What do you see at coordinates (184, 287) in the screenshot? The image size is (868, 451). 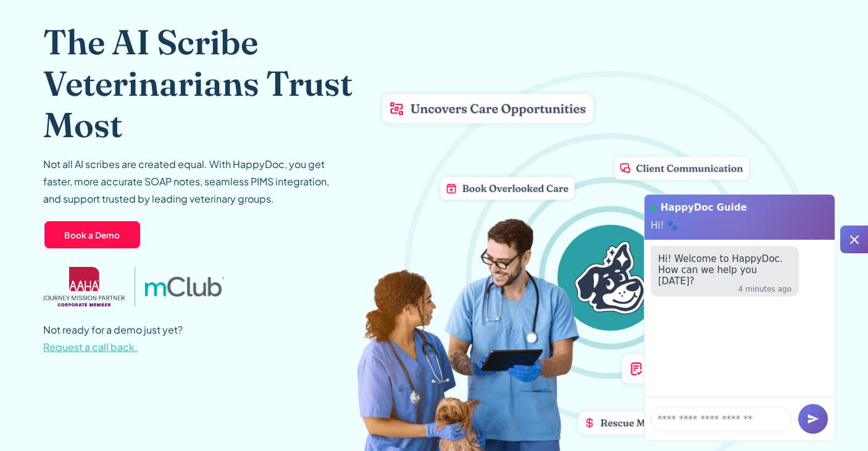 I see `img: mclub logo` at bounding box center [184, 287].